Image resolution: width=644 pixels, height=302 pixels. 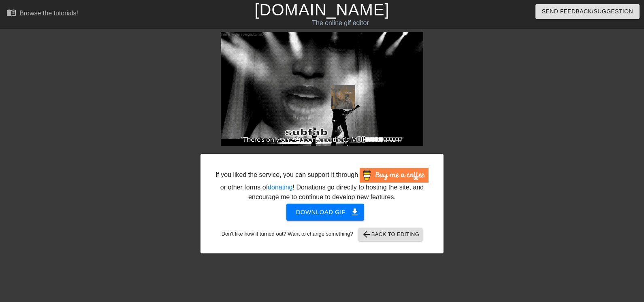 I want to click on div: If you liked the service, you can support it through or other forms of ! Donations go directly to..., so click(x=322, y=185).